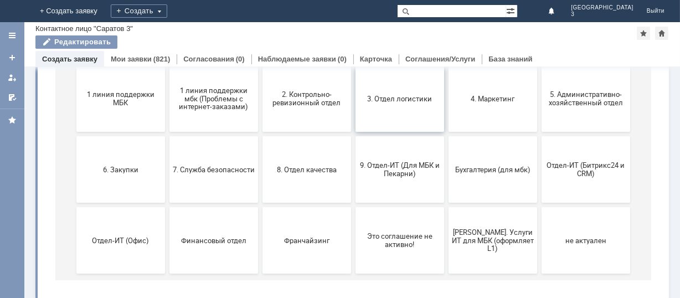  What do you see at coordinates (260, 166) in the screenshot?
I see `span: 2. Контрольно-ревизионный отдел` at bounding box center [260, 166].